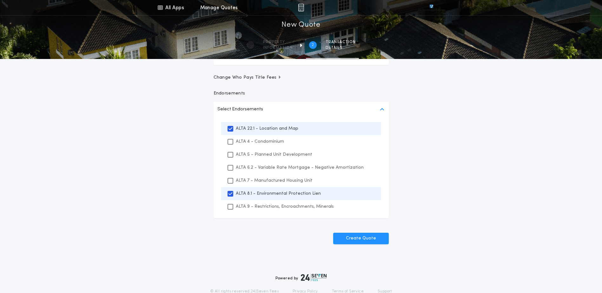  I want to click on p: Select Endorsements, so click(240, 109).